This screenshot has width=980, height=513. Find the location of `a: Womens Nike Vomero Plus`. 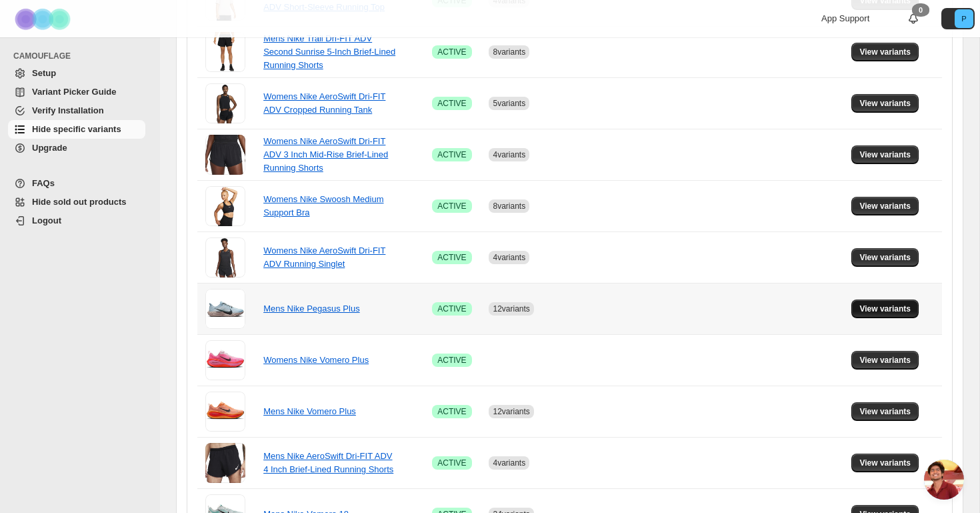

a: Womens Nike Vomero Plus is located at coordinates (316, 359).